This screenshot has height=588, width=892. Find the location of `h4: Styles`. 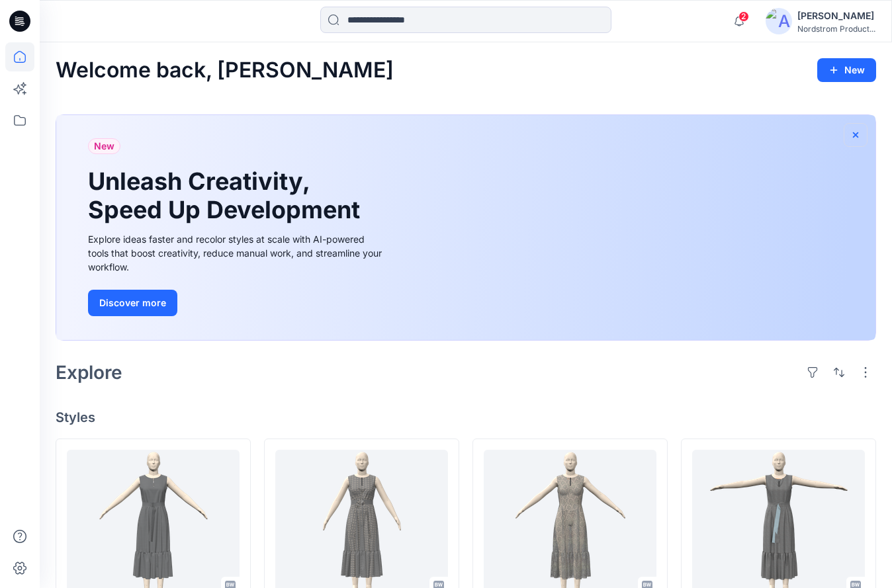

h4: Styles is located at coordinates (466, 417).